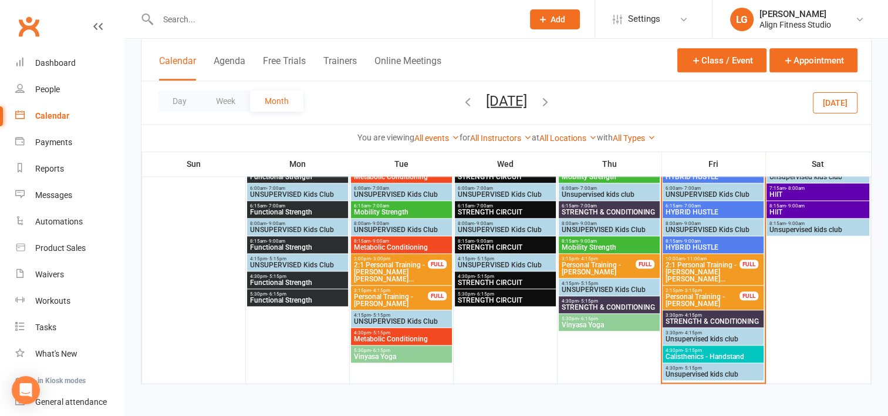  I want to click on span: Mobility Strength, so click(609, 247).